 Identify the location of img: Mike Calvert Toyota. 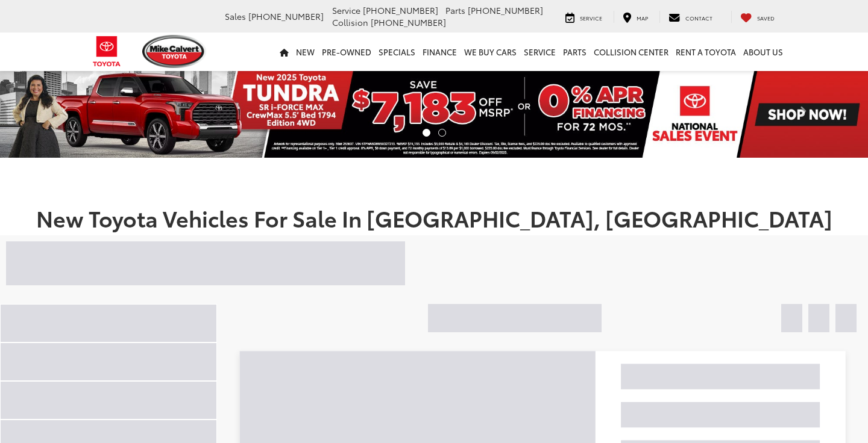
(174, 51).